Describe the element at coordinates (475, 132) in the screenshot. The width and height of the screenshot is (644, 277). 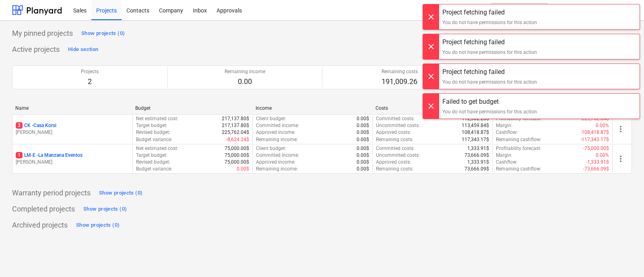
I see `p: 108,418.87$` at that location.